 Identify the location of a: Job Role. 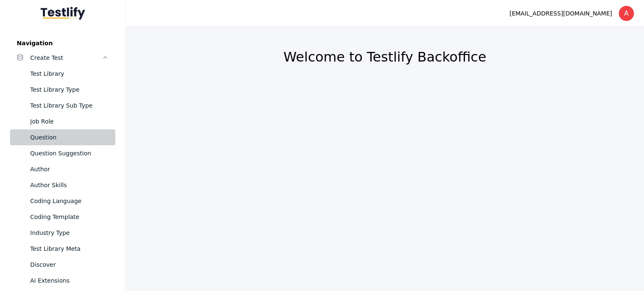
(63, 122).